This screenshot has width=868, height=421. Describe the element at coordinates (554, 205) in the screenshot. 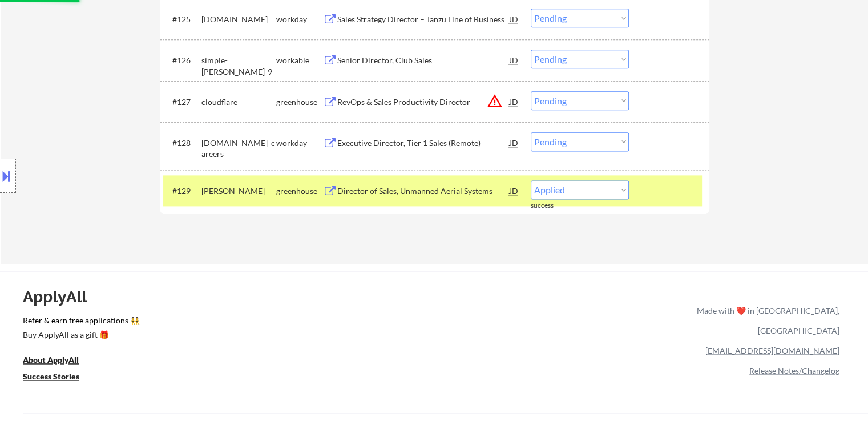

I see `div: success` at that location.